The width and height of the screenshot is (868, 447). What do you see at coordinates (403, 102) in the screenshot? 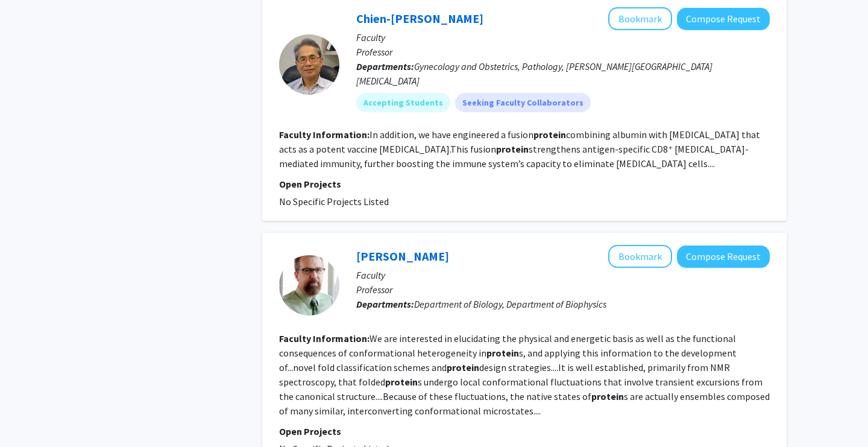
I see `mat-chip: Accepting Students` at bounding box center [403, 102].